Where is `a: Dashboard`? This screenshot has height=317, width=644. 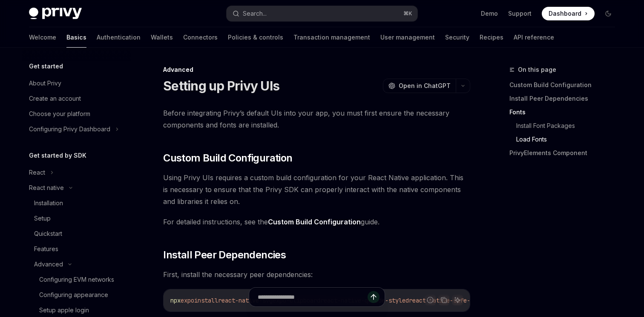
a: Dashboard is located at coordinates (568, 14).